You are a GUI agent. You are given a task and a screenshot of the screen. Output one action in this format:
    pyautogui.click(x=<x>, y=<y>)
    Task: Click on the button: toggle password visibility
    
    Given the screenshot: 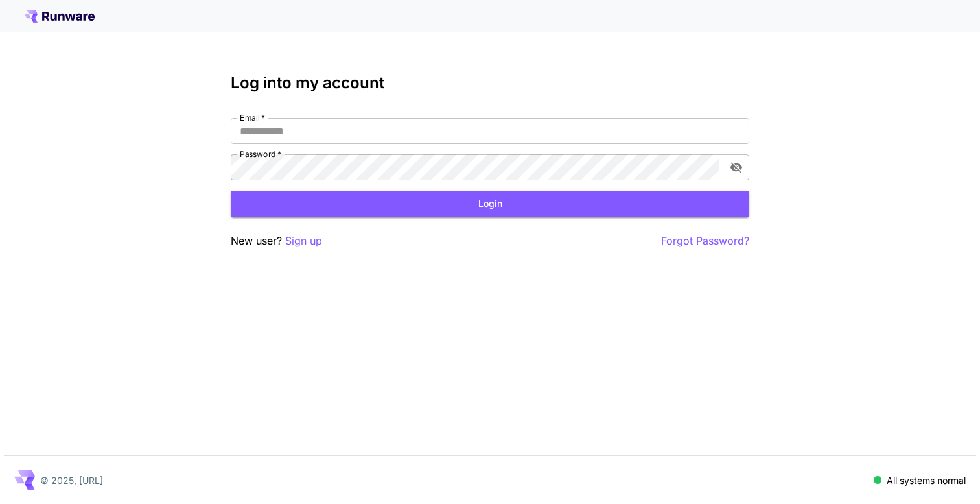 What is the action you would take?
    pyautogui.click(x=737, y=167)
    